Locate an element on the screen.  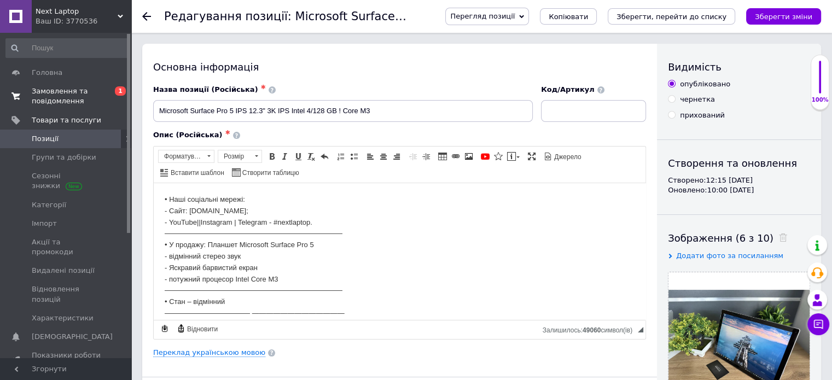
span: Відновити is located at coordinates (201, 329).